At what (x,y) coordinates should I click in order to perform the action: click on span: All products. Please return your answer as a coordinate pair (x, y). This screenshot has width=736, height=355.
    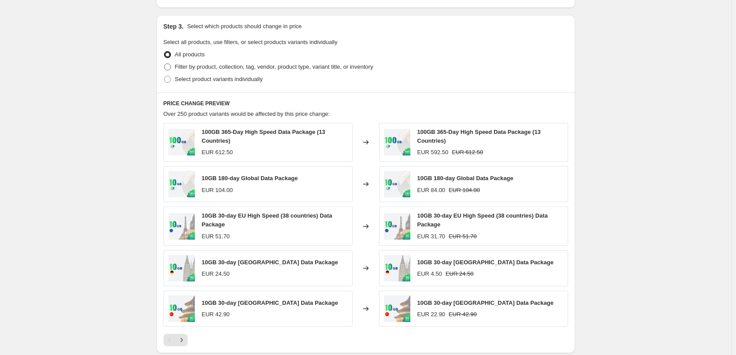
    Looking at the image, I should click on (190, 54).